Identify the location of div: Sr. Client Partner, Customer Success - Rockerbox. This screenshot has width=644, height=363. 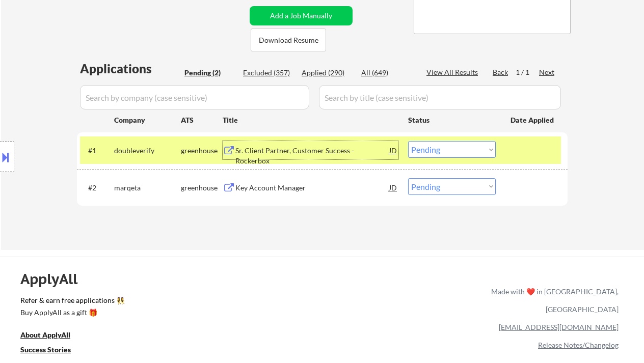
(313, 155).